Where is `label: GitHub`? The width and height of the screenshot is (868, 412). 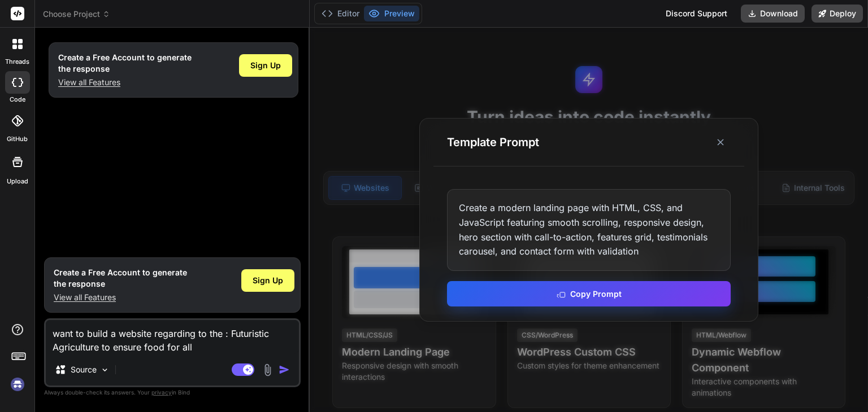 label: GitHub is located at coordinates (17, 139).